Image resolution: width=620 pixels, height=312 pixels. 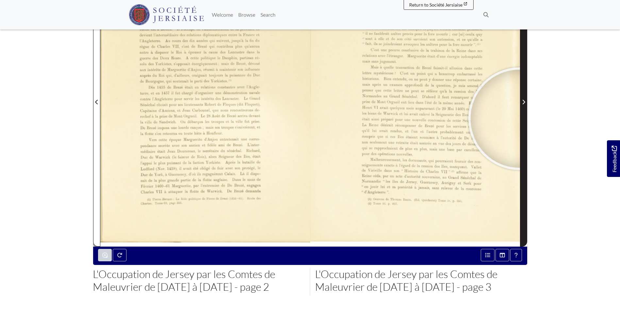 I want to click on a: Société Jersiaise logo, so click(x=166, y=15).